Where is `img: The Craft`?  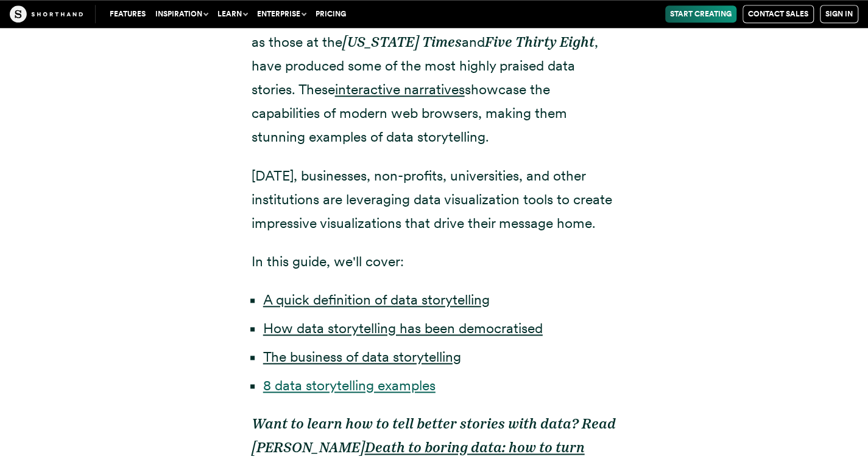
img: The Craft is located at coordinates (46, 14).